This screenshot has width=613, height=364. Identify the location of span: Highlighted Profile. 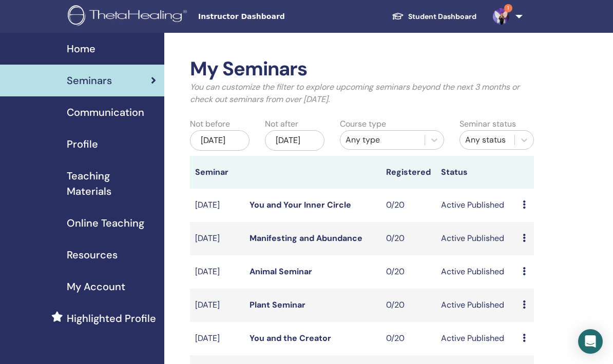
(111, 319).